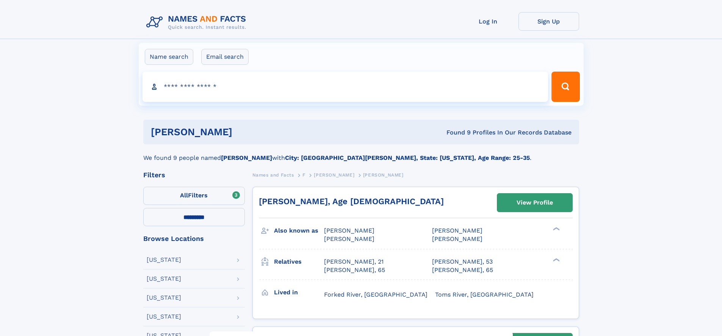 Image resolution: width=722 pixels, height=336 pixels. What do you see at coordinates (194, 175) in the screenshot?
I see `div: Filters` at bounding box center [194, 175].